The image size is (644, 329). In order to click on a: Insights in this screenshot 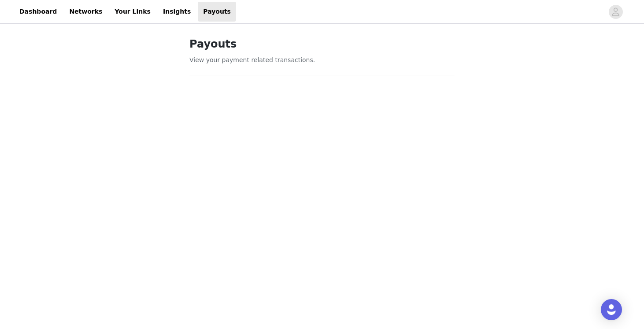, I will do `click(177, 12)`.